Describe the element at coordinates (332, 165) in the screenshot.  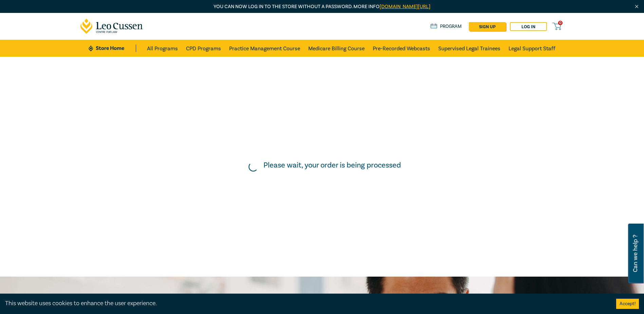
I see `h5: Please wait, your order is being processed` at that location.